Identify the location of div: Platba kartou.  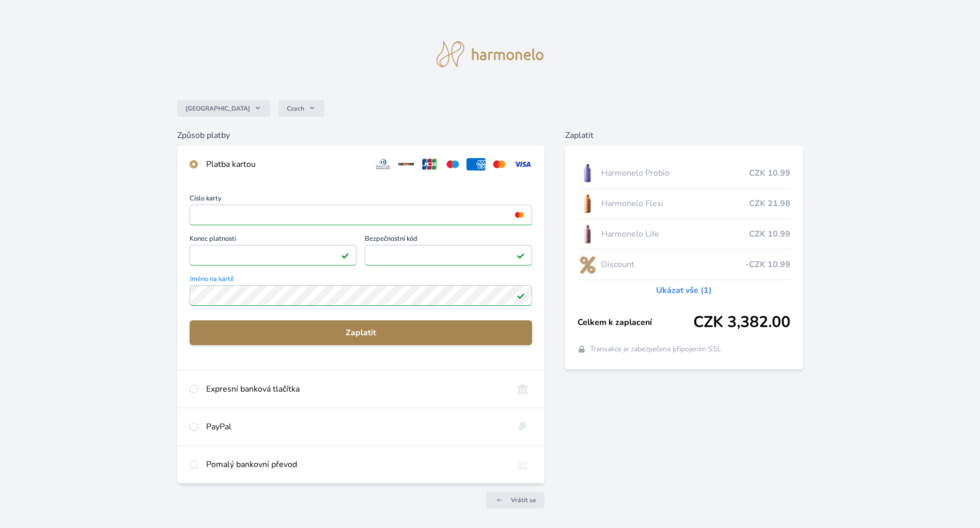
(285, 164).